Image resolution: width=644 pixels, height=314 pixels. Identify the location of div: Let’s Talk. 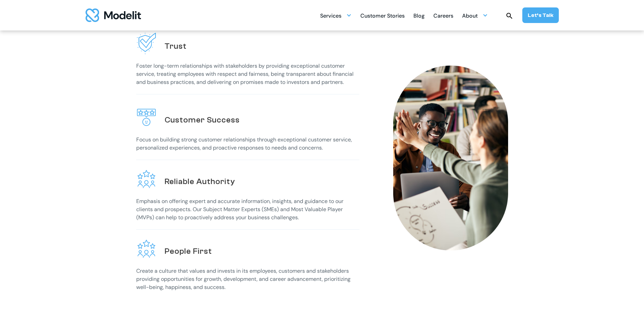
(541, 15).